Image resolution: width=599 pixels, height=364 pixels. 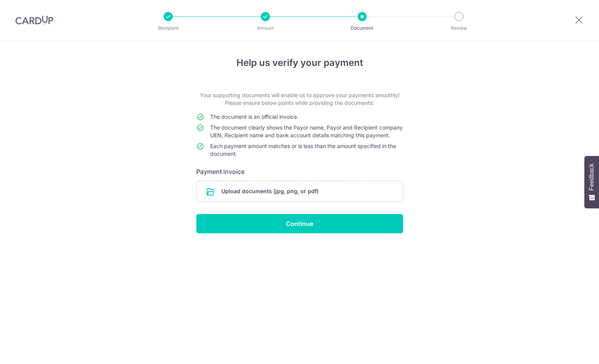 I want to click on p: Document, so click(x=362, y=28).